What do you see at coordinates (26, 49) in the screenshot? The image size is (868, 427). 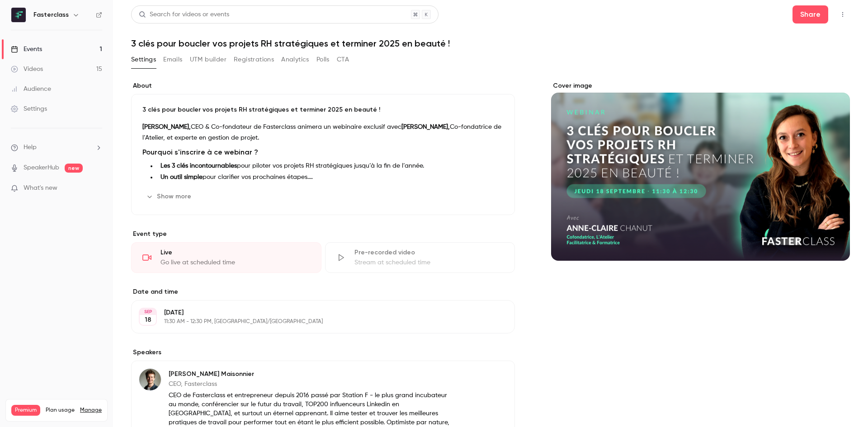 I see `div: Events` at bounding box center [26, 49].